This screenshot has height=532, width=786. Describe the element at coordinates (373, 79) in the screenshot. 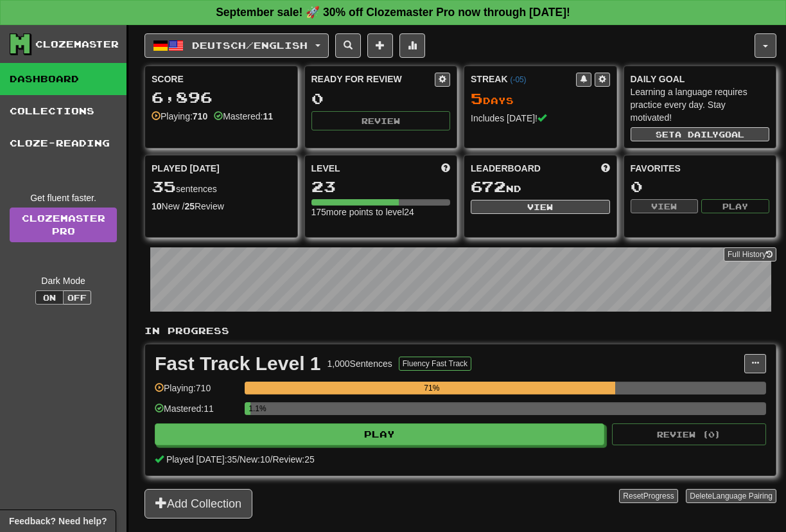

I see `div: Ready for Review` at that location.